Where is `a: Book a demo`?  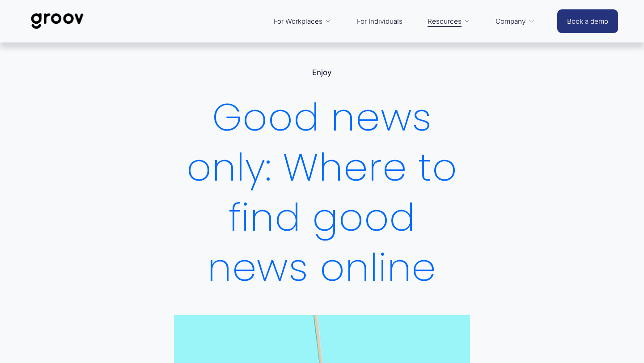
a: Book a demo is located at coordinates (588, 21).